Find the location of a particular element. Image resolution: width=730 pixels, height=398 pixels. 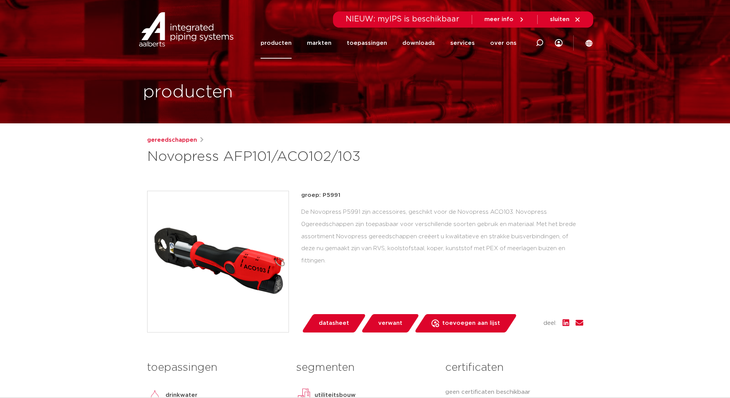

a: gereedschappen is located at coordinates (172, 140).